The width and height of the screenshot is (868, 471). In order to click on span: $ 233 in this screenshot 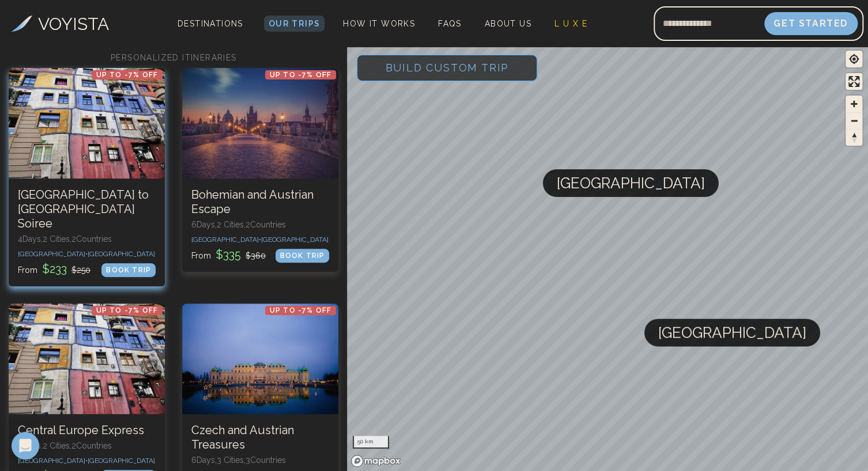, I will do `click(54, 269)`.